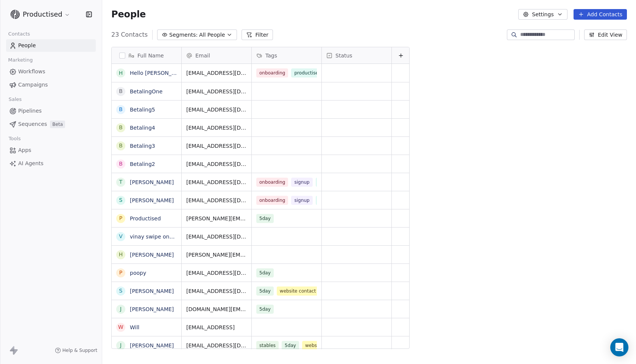 The image size is (636, 364). Describe the element at coordinates (143, 110) in the screenshot. I see `a: Betaling5` at that location.